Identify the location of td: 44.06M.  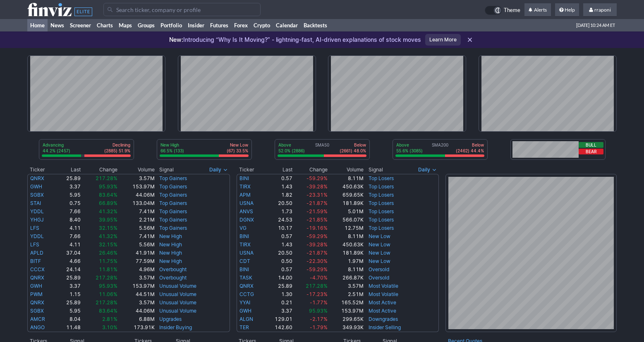
(136, 311).